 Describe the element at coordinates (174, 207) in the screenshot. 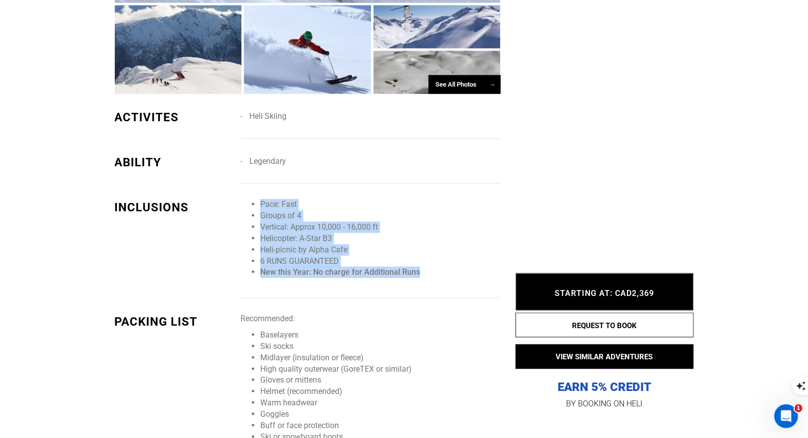

I see `div: INCLUSIONS` at that location.